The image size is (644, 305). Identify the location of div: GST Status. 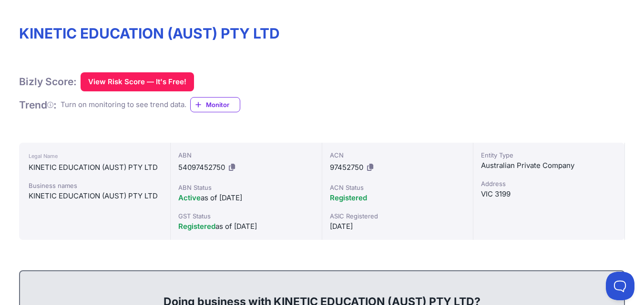
(246, 216).